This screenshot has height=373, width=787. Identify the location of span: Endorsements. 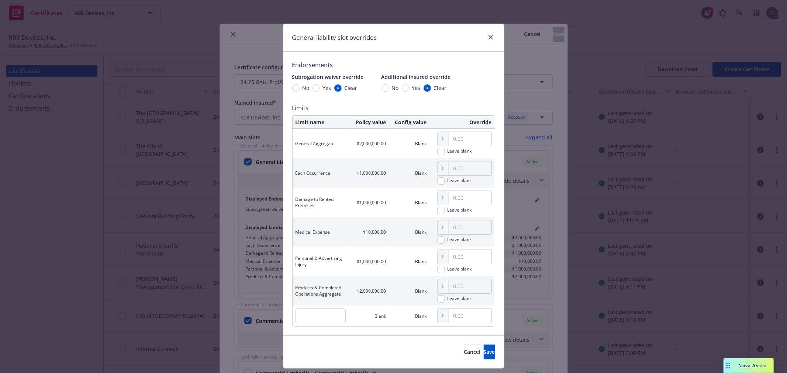
(394, 65).